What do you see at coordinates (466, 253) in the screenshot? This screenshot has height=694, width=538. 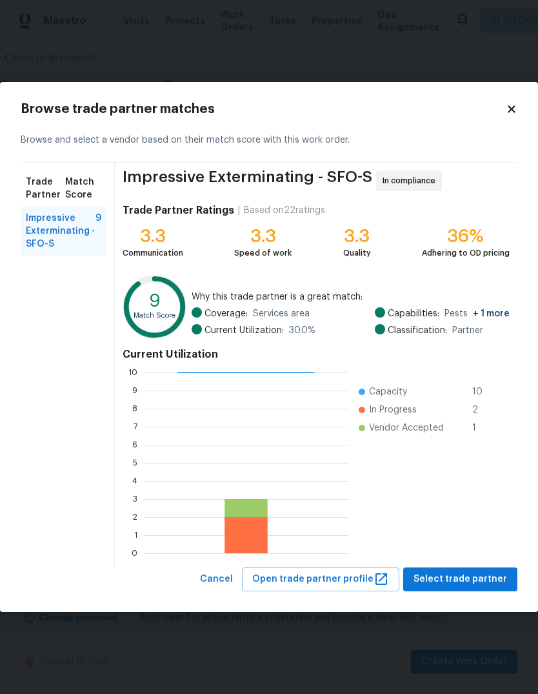 I see `div: Adhering to OD pricing` at bounding box center [466, 253].